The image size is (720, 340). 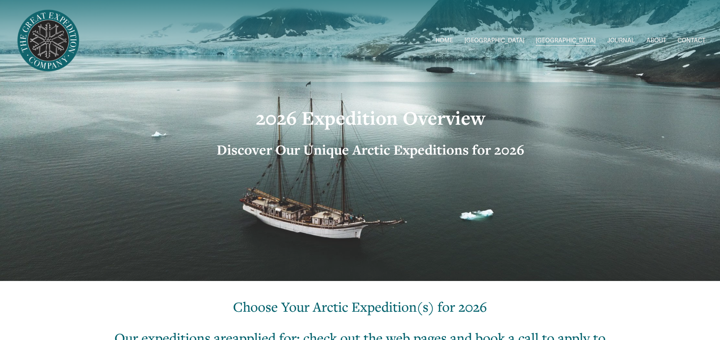 I want to click on a: JOURNAL, so click(x=621, y=41).